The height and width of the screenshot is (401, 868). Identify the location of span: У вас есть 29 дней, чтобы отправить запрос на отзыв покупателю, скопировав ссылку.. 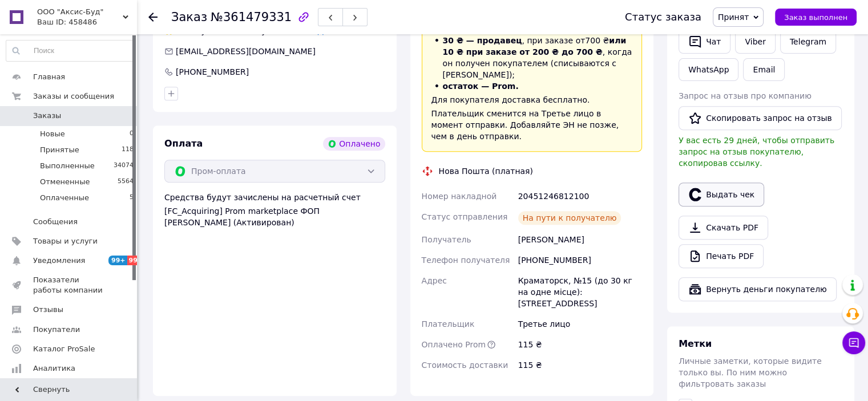
(756, 152).